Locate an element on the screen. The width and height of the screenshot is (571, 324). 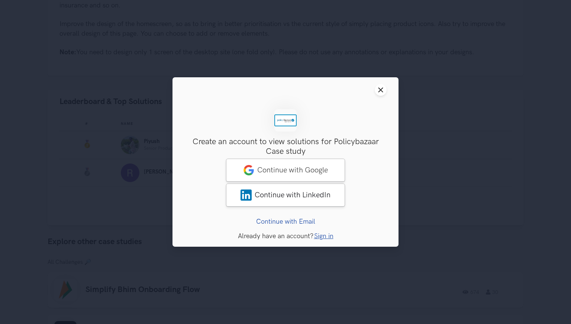
img: LinkedIn is located at coordinates (246, 195).